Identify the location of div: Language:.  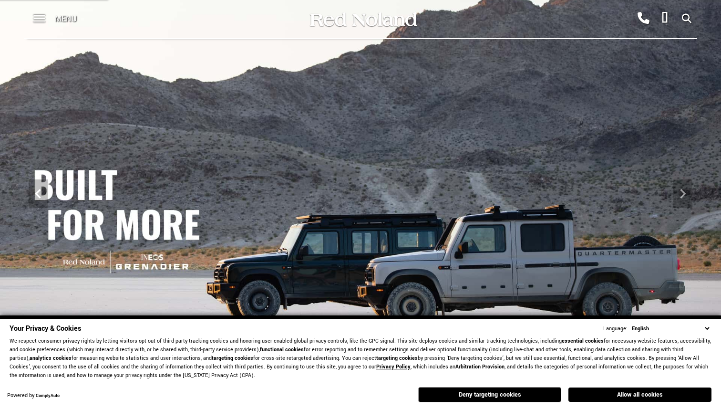
(616, 329).